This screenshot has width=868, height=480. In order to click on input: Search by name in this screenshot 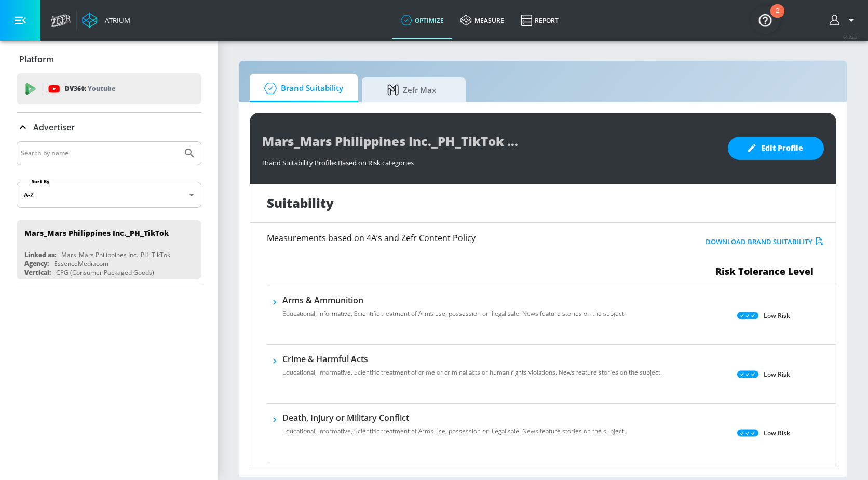, I will do `click(99, 153)`.